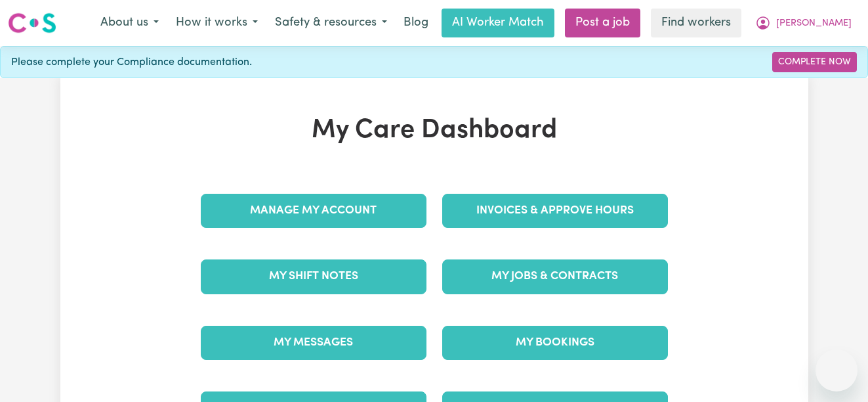  I want to click on h1: My Care Dashboard, so click(434, 131).